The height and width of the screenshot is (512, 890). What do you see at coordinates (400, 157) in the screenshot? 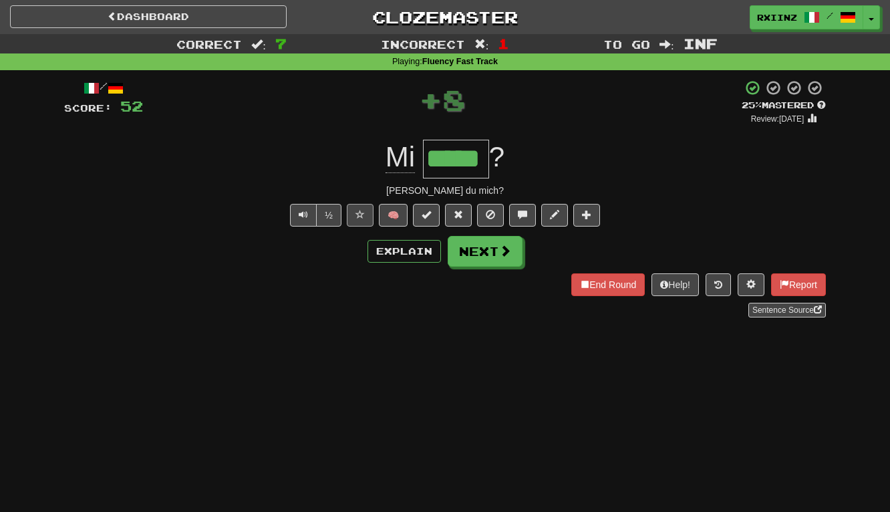
I see `span: Mi` at bounding box center [400, 157].